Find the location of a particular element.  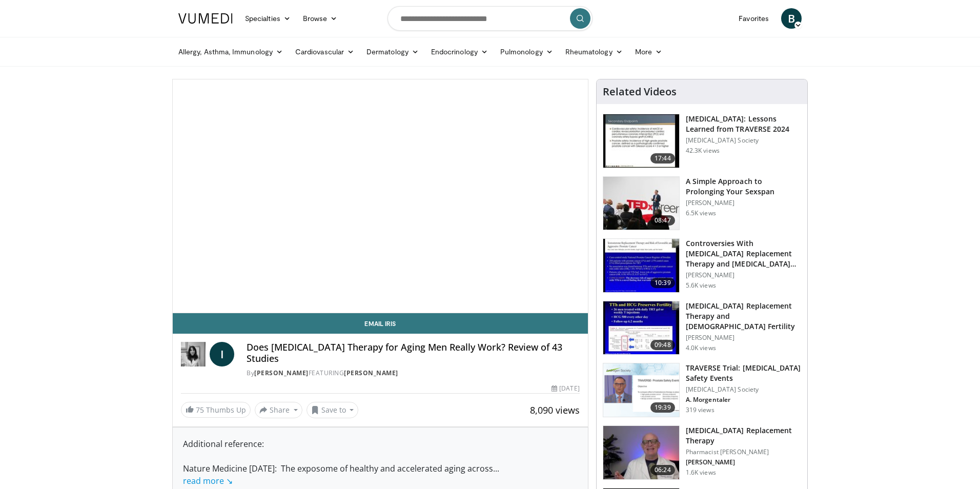

video-js: Video Player is located at coordinates (380, 196).